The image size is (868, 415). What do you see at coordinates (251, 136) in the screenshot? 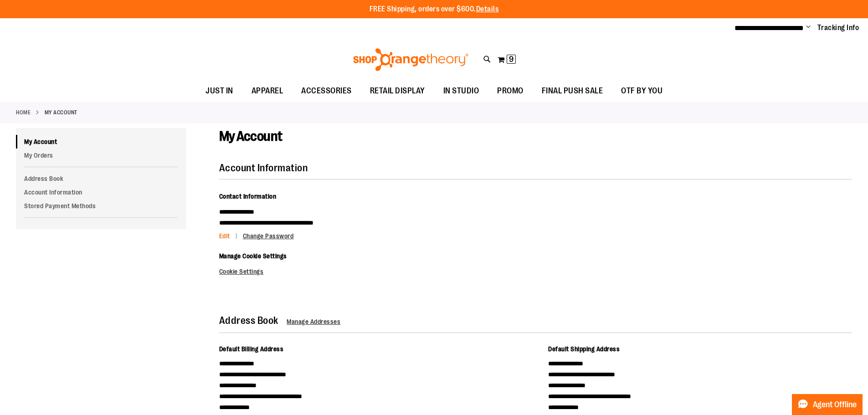
I see `span: My Account` at bounding box center [251, 136].